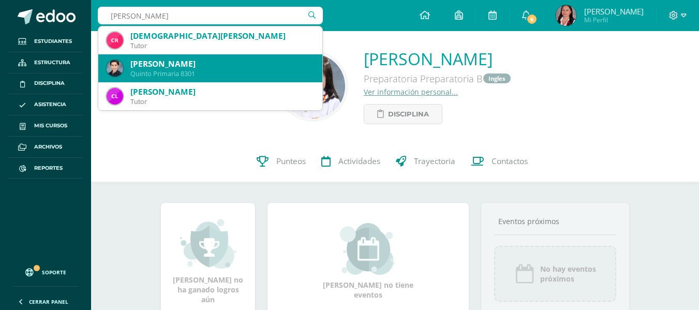 The width and height of the screenshot is (699, 310). I want to click on img: 0e216b94b8ef4d5307728356b6e13ed3.png, so click(115, 68).